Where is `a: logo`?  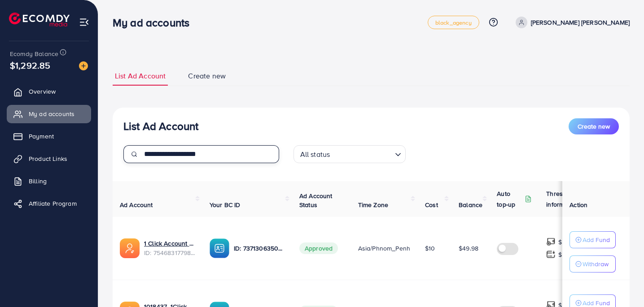 a: logo is located at coordinates (39, 19).